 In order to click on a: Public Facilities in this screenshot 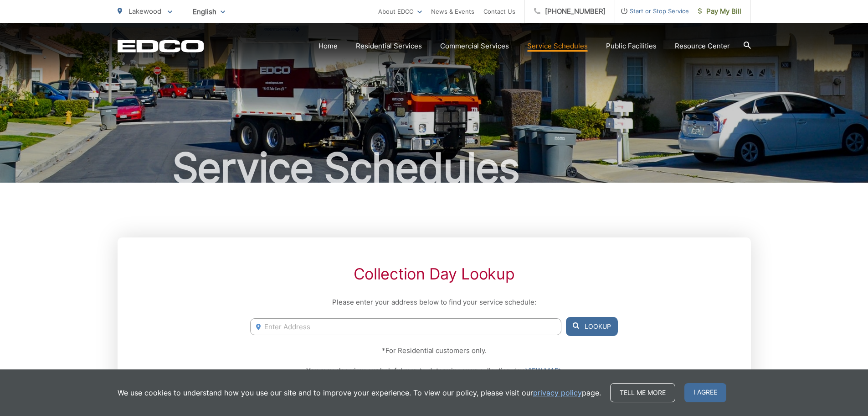, I will do `click(632, 46)`.